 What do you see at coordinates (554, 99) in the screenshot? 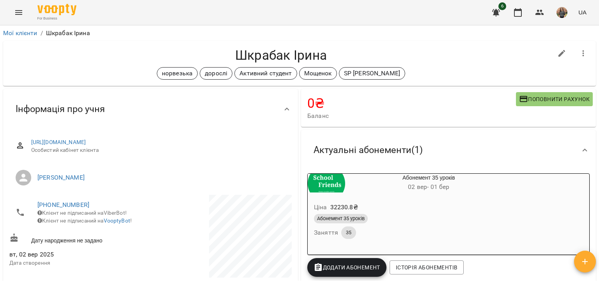
I see `button: Поповнити рахунок` at bounding box center [554, 99].